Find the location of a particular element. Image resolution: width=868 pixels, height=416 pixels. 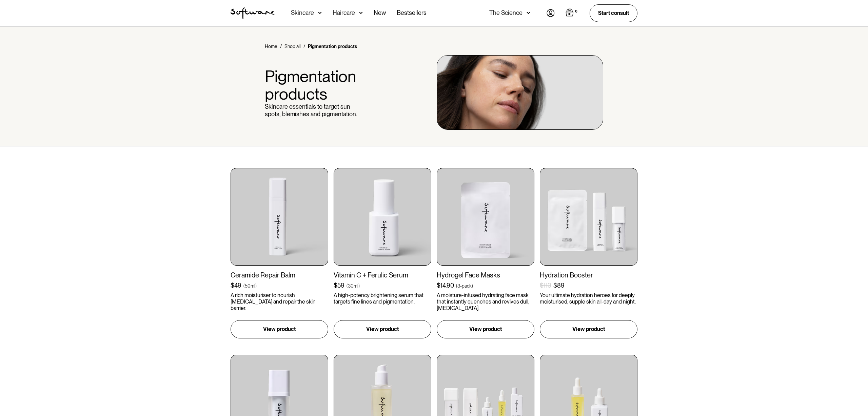

a: Open empty cart is located at coordinates (572, 13).